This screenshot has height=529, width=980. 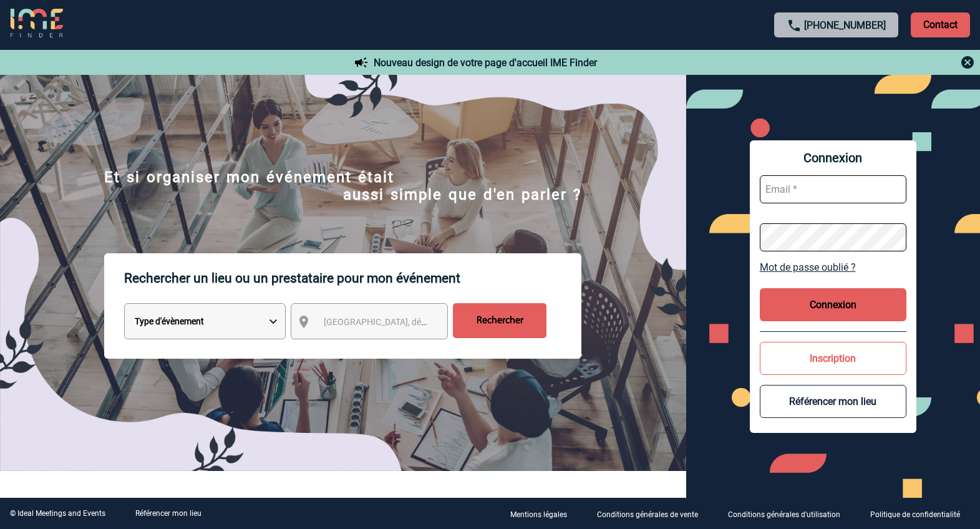 I want to click on p: Mentions légales, so click(x=538, y=515).